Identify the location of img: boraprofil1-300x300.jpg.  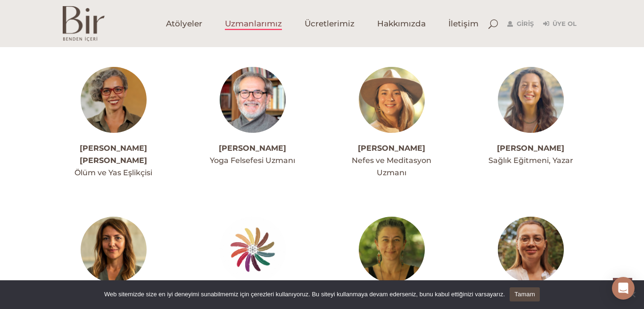
(253, 100).